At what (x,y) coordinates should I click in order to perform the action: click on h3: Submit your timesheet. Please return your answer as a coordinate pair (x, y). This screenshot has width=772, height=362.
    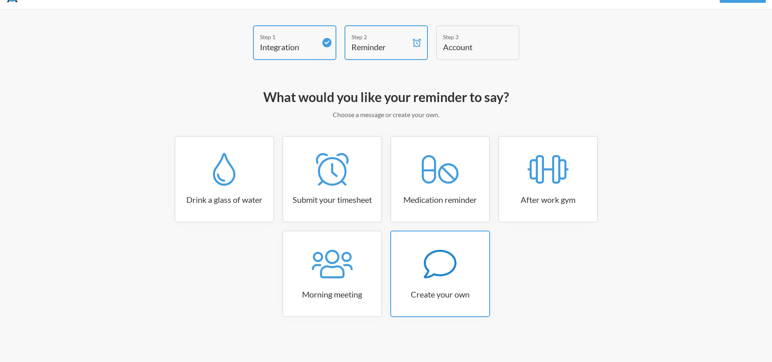
    Looking at the image, I should click on (332, 200).